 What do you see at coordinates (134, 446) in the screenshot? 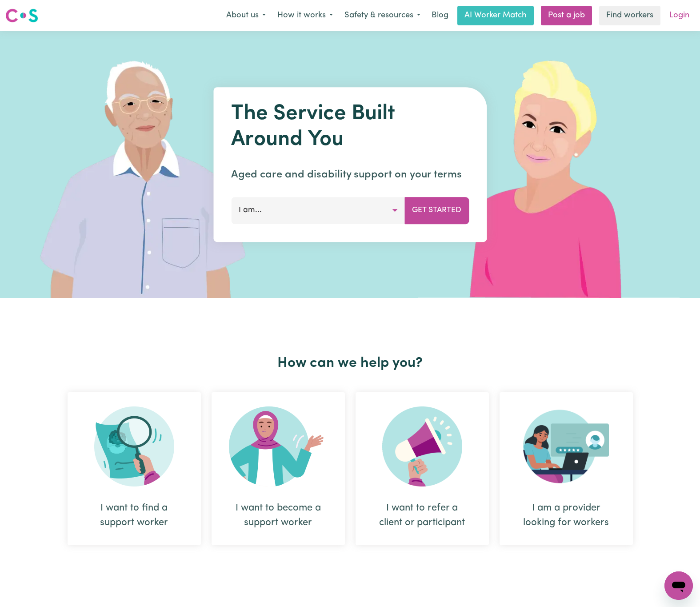
I see `img: Search` at bounding box center [134, 446].